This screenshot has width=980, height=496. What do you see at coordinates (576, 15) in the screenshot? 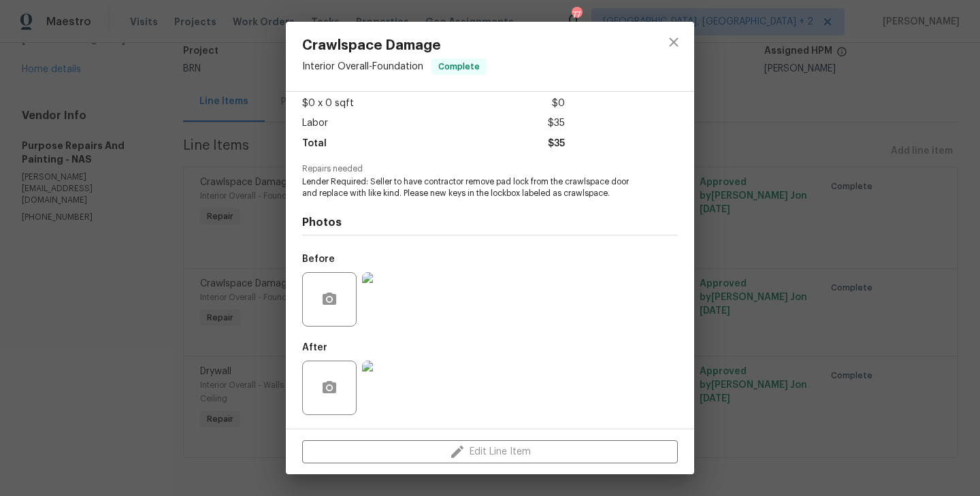
I see `div: 77` at bounding box center [576, 15].